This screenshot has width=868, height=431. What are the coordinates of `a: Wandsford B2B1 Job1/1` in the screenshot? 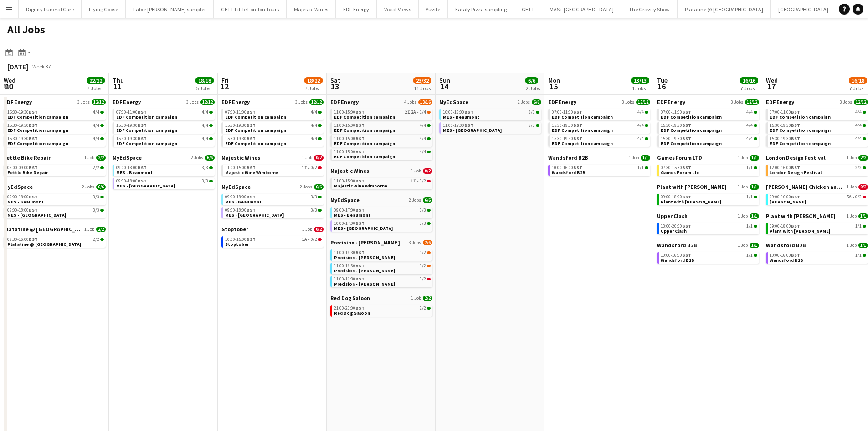 It's located at (599, 157).